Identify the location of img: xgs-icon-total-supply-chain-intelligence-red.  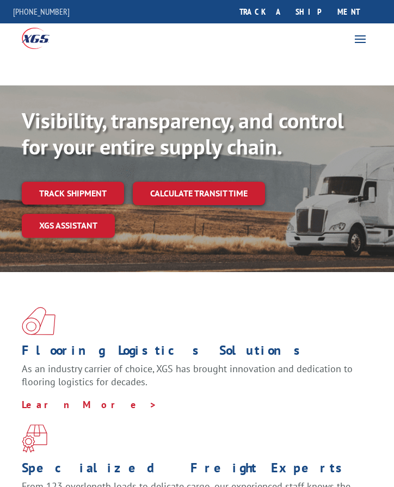
(39, 321).